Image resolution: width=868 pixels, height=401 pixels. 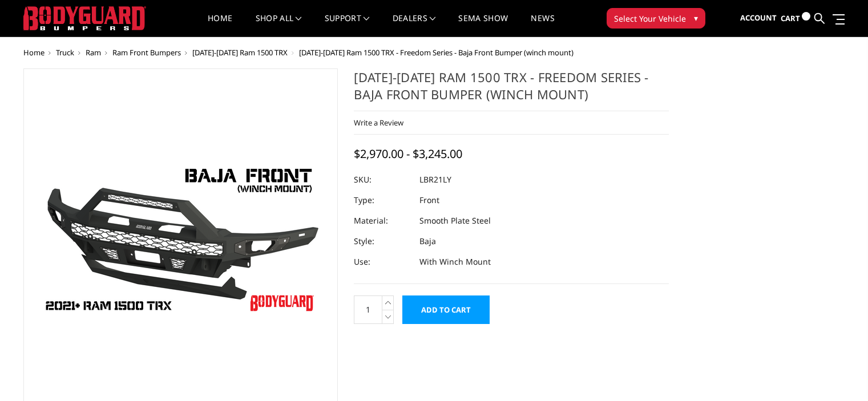 What do you see at coordinates (428, 242) in the screenshot?
I see `dd: Baja` at bounding box center [428, 242].